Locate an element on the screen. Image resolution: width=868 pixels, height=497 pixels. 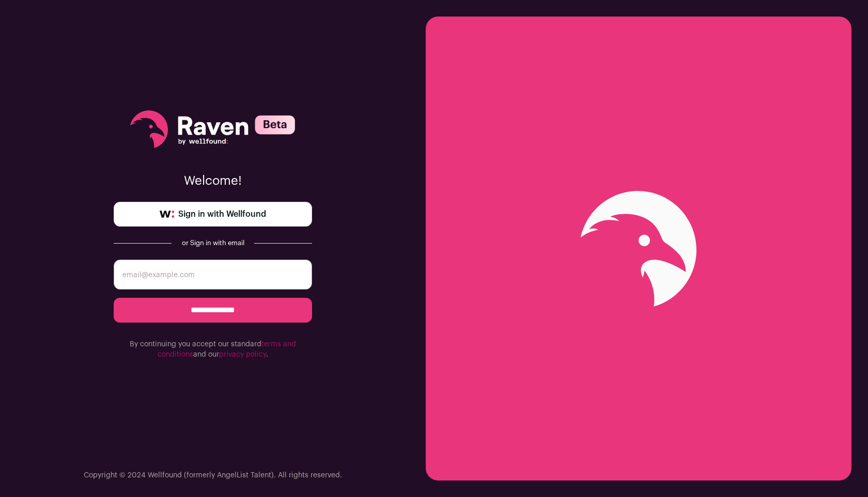
p: By continuing you accept our standard and our . is located at coordinates (213, 350).